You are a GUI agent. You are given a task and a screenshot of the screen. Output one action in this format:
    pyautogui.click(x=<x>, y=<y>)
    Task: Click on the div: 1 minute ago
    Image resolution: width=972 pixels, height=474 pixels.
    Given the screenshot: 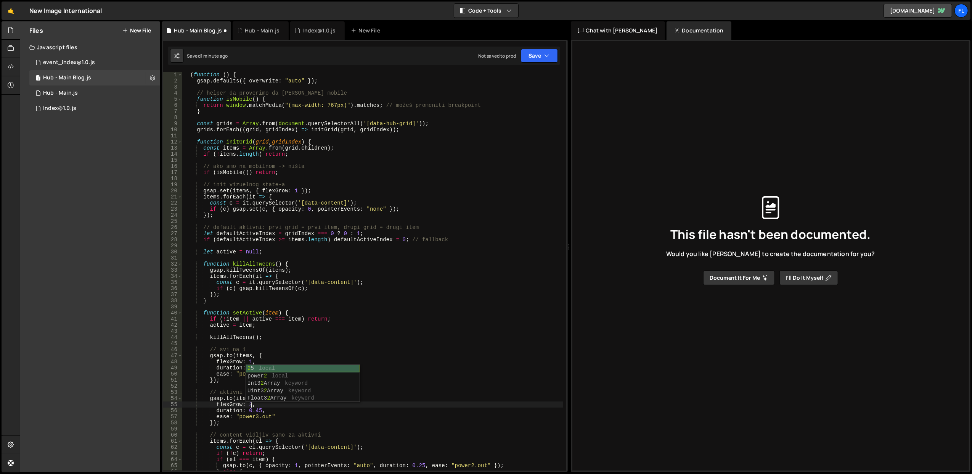 What is the action you would take?
    pyautogui.click(x=214, y=56)
    